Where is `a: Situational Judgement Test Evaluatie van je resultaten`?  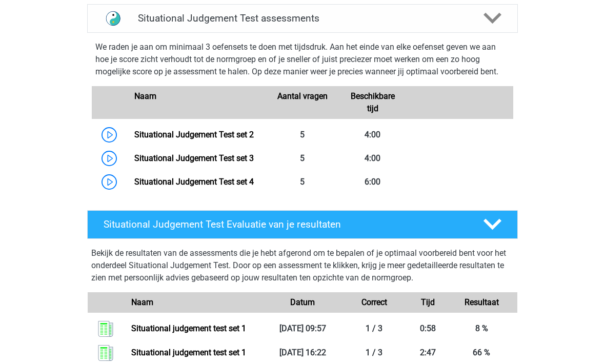 a: Situational Judgement Test Evaluatie van je resultaten is located at coordinates (302, 225).